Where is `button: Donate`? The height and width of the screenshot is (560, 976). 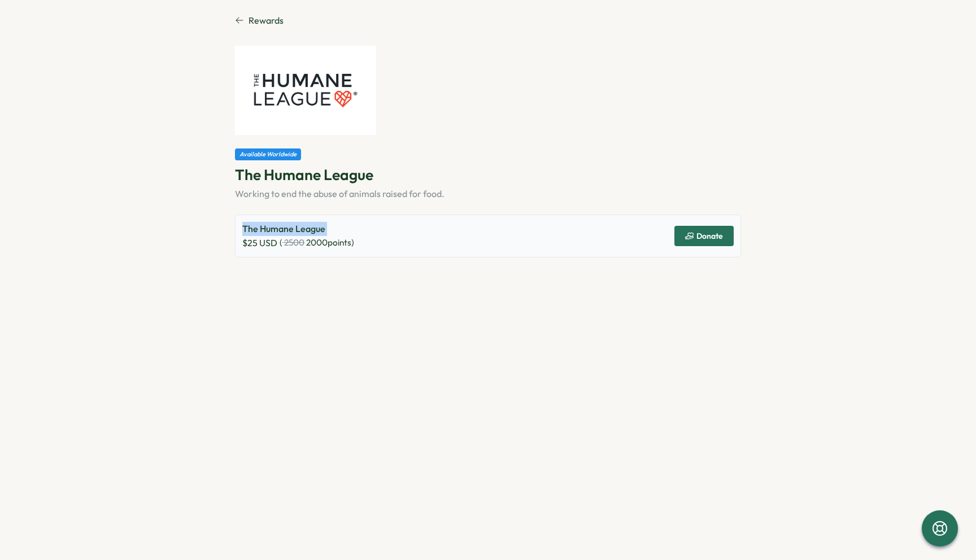
button: Donate is located at coordinates (704, 236).